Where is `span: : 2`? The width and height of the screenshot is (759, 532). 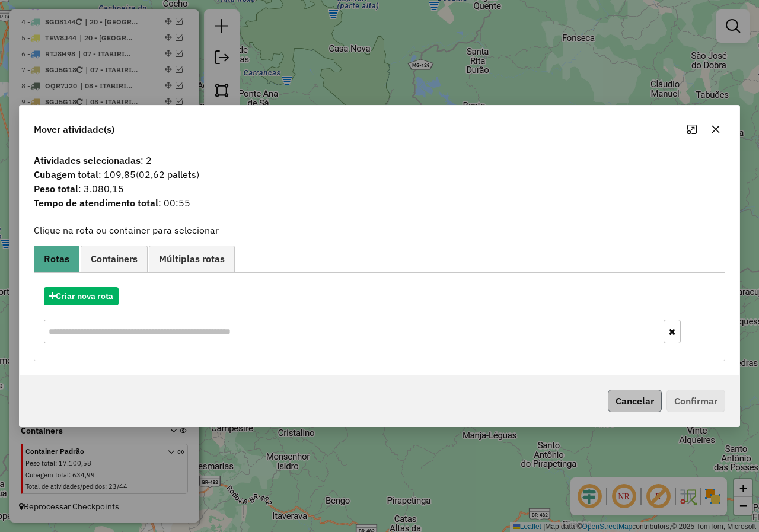 span: : 2 is located at coordinates (380, 160).